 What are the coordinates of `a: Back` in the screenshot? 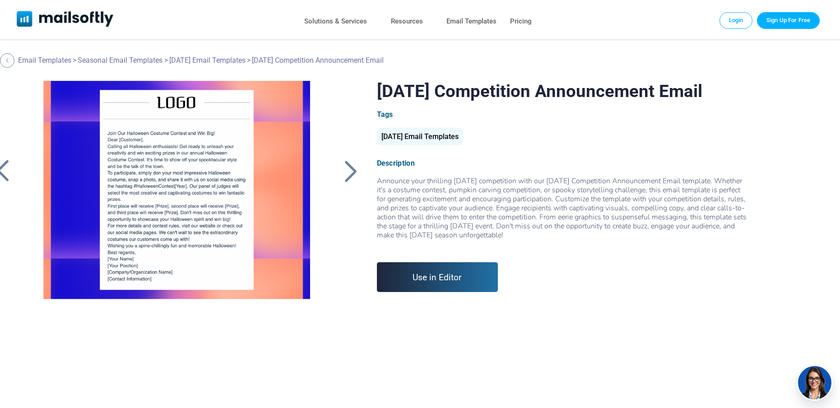 It's located at (351, 171).